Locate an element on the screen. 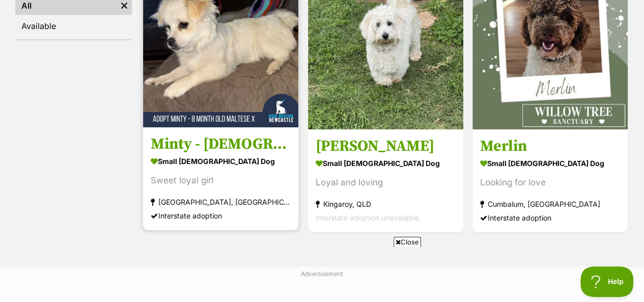  div: Sweet loyal girl is located at coordinates (220, 181).